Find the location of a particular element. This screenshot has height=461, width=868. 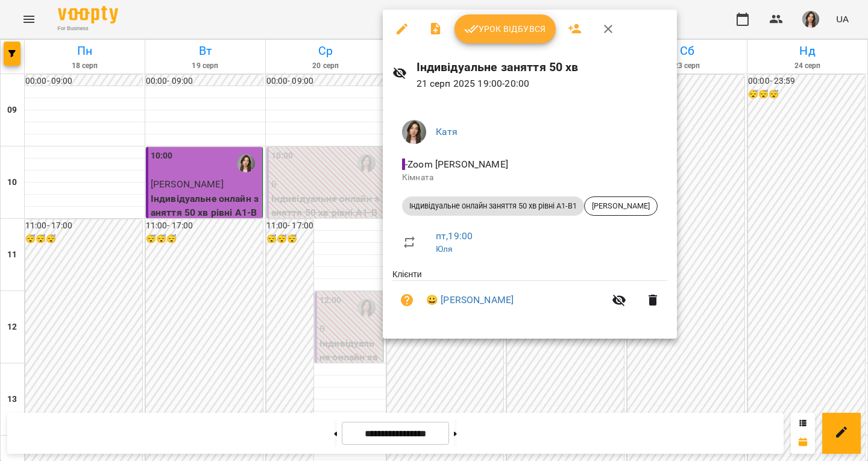

p: Кімната is located at coordinates (529, 178).